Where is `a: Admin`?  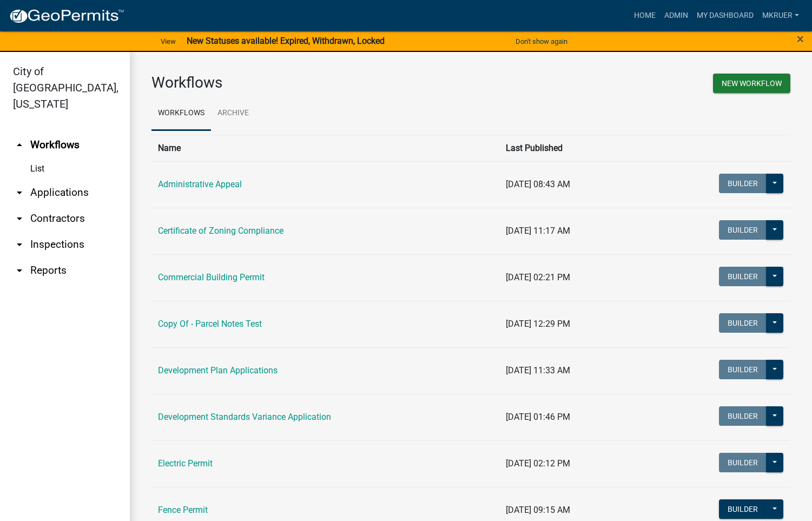
a: Admin is located at coordinates (676, 16).